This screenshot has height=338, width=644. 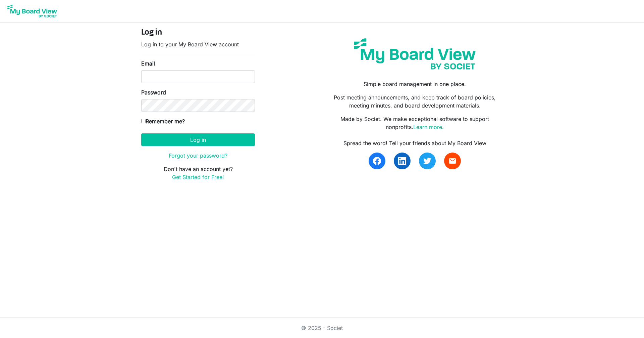 What do you see at coordinates (402, 161) in the screenshot?
I see `img: linkedin.svg` at bounding box center [402, 161].